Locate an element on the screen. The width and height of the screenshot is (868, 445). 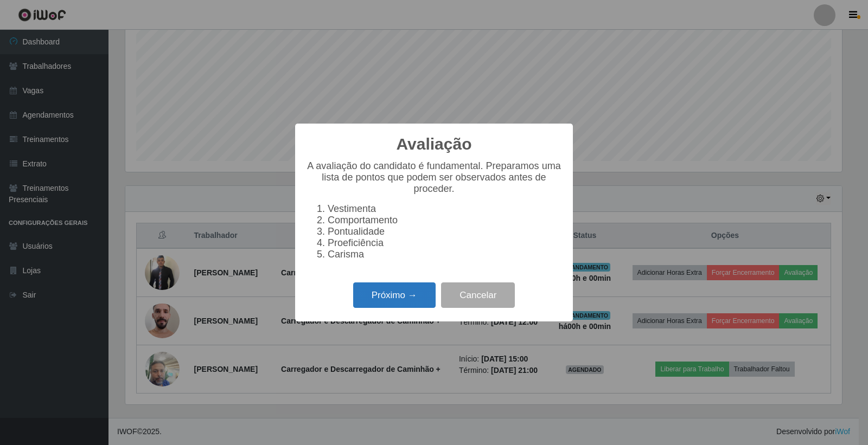
li: Pontualidade is located at coordinates (445, 231).